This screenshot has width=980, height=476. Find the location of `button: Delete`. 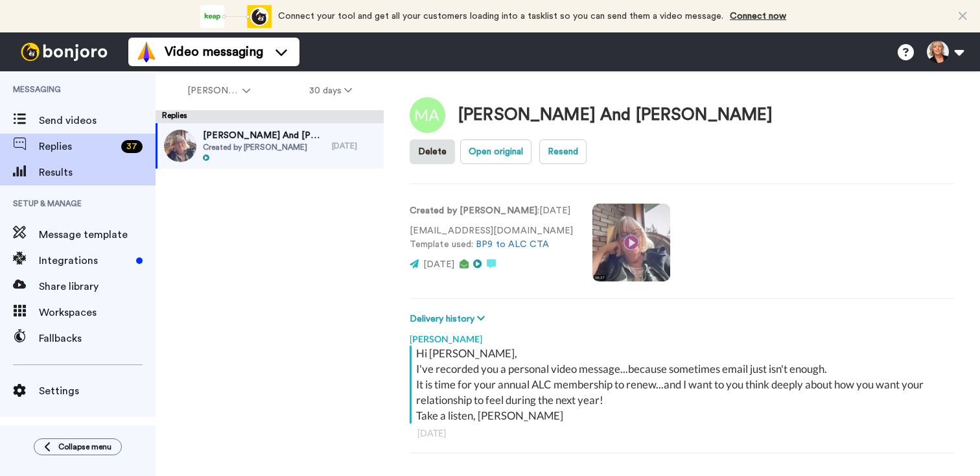

button: Delete is located at coordinates (432, 152).